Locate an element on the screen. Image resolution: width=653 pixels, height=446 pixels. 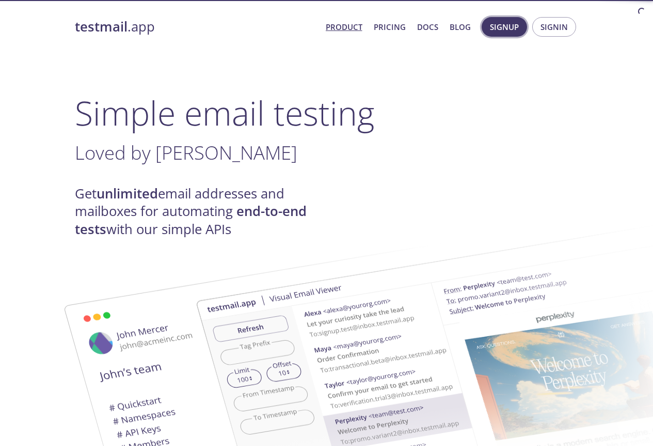
span: Signup is located at coordinates (504, 27).